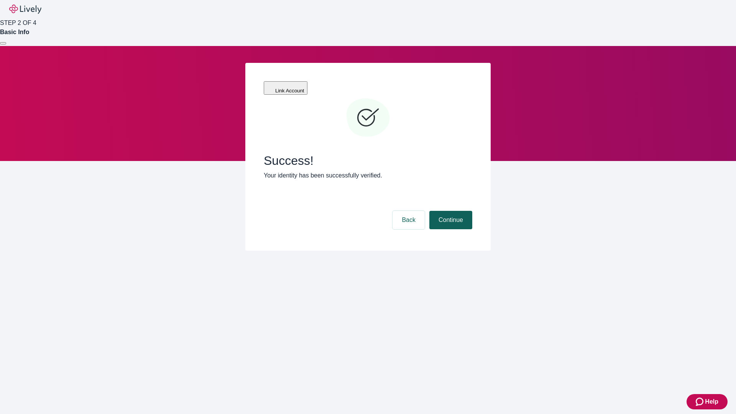 The height and width of the screenshot is (414, 736). What do you see at coordinates (25, 9) in the screenshot?
I see `img: Lively` at bounding box center [25, 9].